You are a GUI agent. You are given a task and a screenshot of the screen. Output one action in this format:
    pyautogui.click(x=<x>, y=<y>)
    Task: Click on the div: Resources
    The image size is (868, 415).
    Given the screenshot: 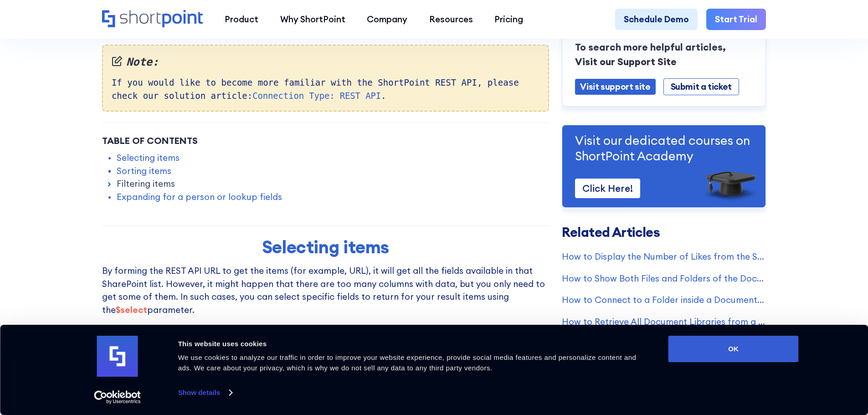 What is the action you would take?
    pyautogui.click(x=451, y=19)
    